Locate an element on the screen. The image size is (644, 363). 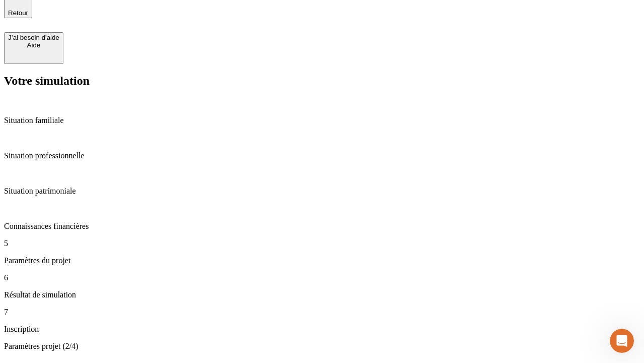
p: Inscription is located at coordinates (322, 329).